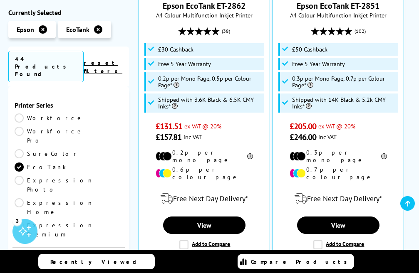 This screenshot has width=419, height=273. Describe the element at coordinates (338, 173) in the screenshot. I see `li: 0.7p per colour page` at that location.